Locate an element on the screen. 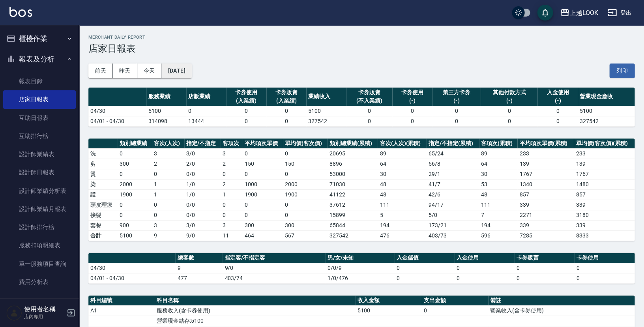 The height and width of the screenshot is (327, 644). td: 1480 is located at coordinates (604, 184).